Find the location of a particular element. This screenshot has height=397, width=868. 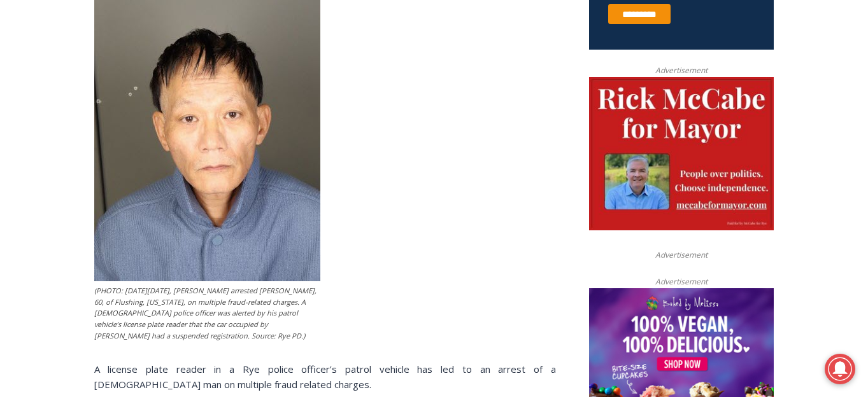

img: McCabe for Mayor is located at coordinates (681, 154).